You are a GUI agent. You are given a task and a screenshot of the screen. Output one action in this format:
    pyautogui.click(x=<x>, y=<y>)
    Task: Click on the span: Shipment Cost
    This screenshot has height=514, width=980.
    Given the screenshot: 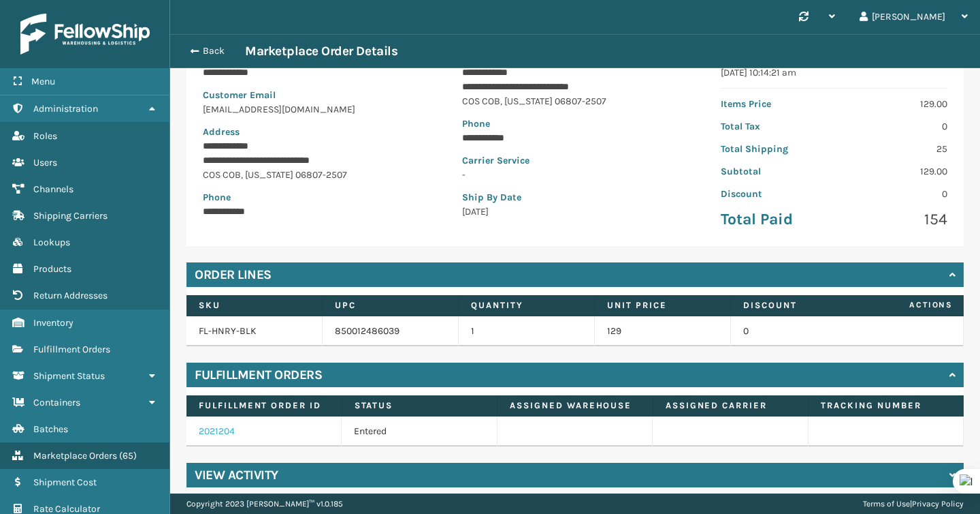 What is the action you would take?
    pyautogui.click(x=65, y=481)
    